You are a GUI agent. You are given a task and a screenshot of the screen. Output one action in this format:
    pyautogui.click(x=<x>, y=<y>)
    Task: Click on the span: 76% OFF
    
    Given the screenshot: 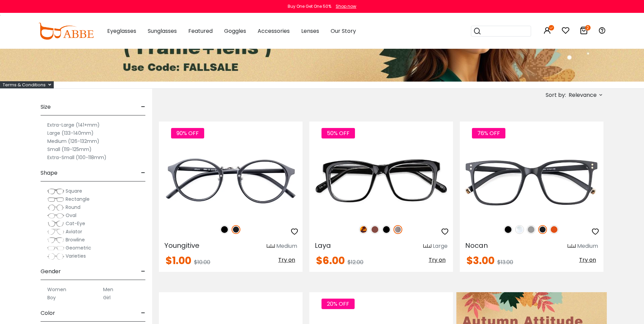 What is the action you would take?
    pyautogui.click(x=488, y=133)
    